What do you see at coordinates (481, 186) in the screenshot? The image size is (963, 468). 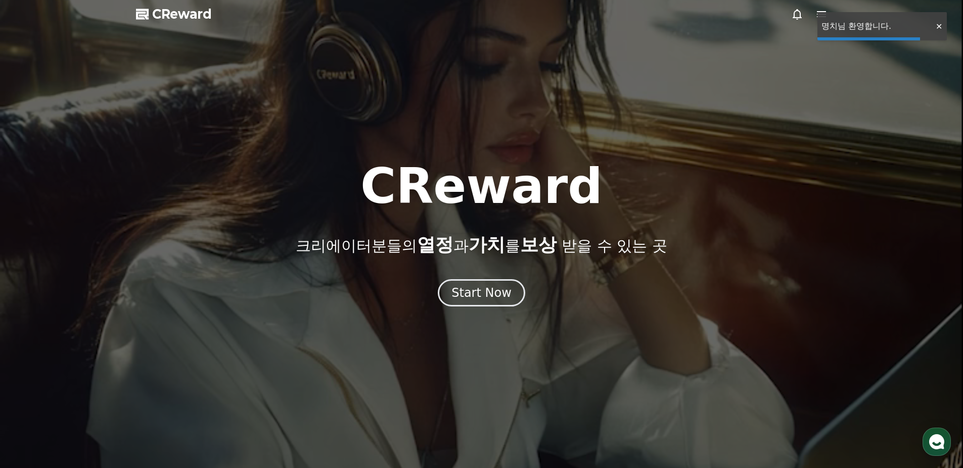 I see `h1: CReward` at bounding box center [481, 186].